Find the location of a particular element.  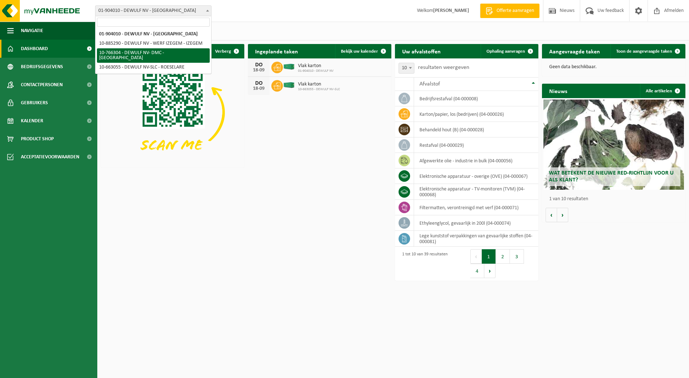

li: 10-885290 - DEWULF NV - WERF IZEGEM - IZEGEM is located at coordinates (153, 44).